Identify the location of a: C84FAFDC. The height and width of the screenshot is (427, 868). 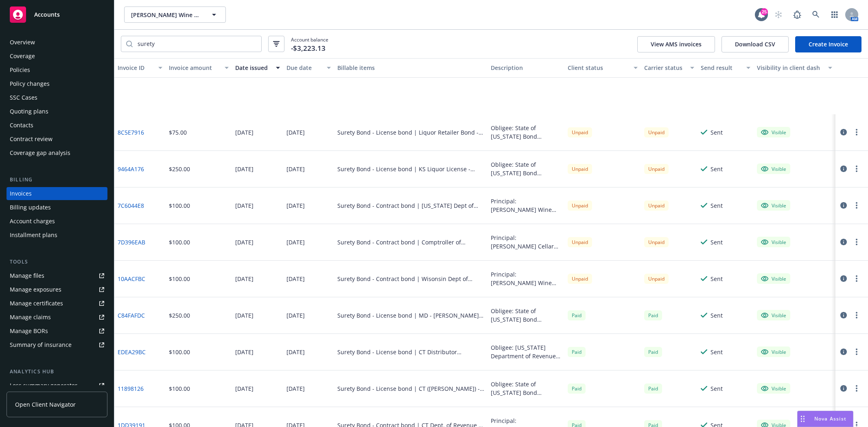
(131, 315).